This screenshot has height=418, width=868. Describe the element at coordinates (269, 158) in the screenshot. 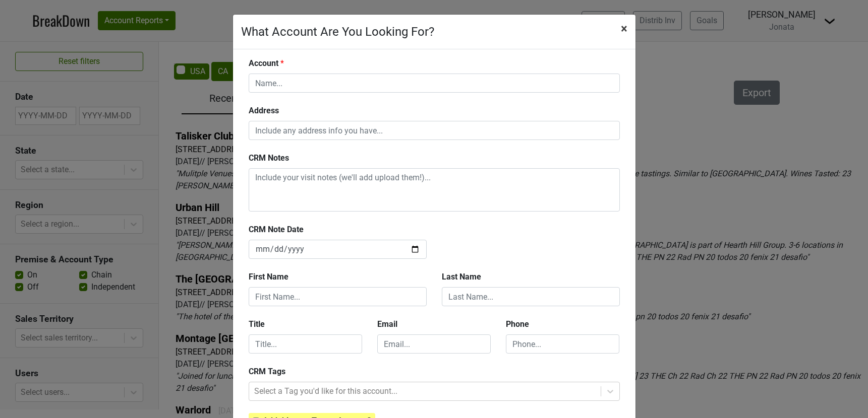

I see `b: CRM Notes` at that location.